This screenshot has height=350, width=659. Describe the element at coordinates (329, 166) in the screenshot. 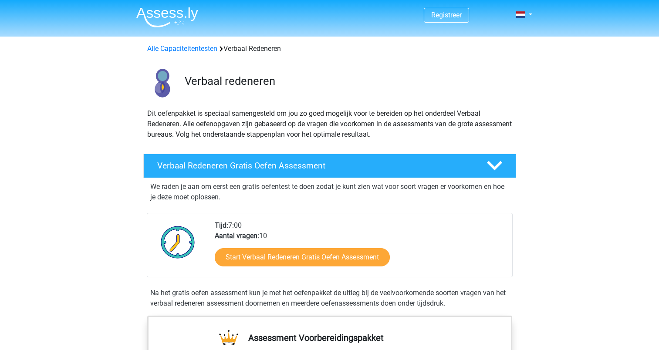

I see `a: Verbaal Redeneren Gratis Oefen Assessment` at that location.